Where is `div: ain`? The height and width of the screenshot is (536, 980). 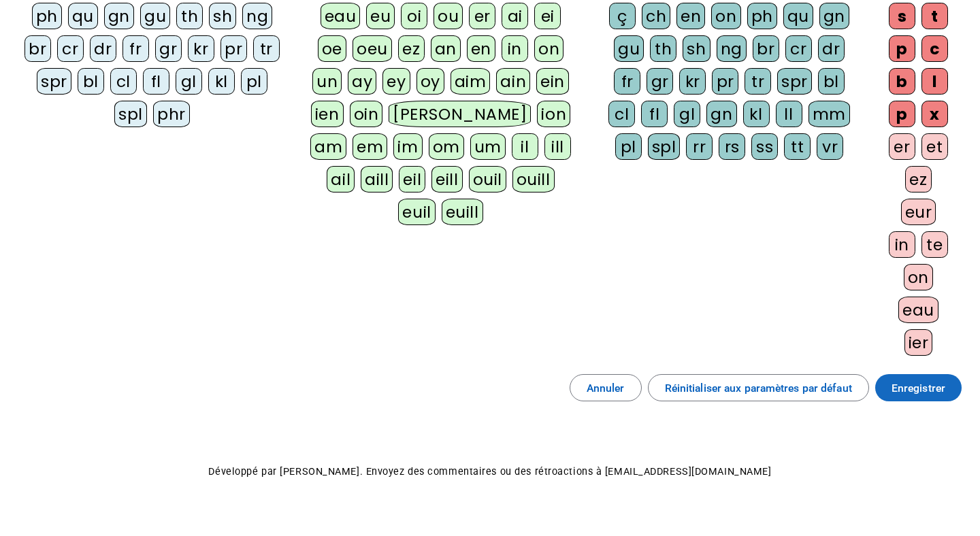
div: ain is located at coordinates (513, 81).